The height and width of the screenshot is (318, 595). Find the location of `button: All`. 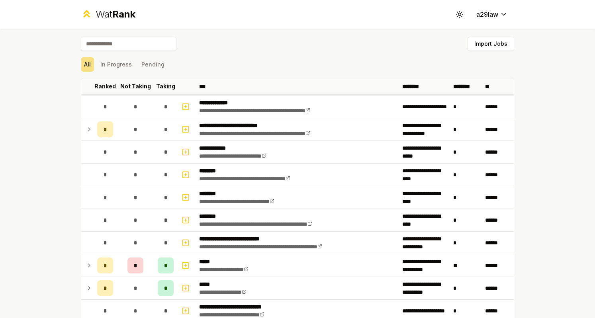

button: All is located at coordinates (87, 64).